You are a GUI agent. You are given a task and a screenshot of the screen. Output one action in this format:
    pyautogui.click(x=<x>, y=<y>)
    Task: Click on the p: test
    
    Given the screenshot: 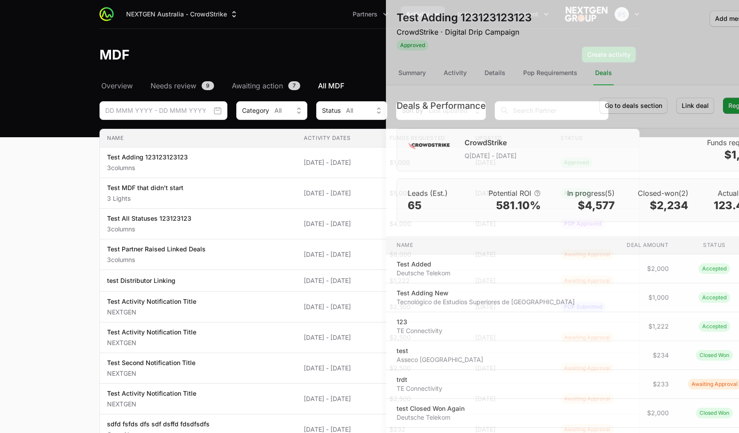 What is the action you would take?
    pyautogui.click(x=440, y=351)
    